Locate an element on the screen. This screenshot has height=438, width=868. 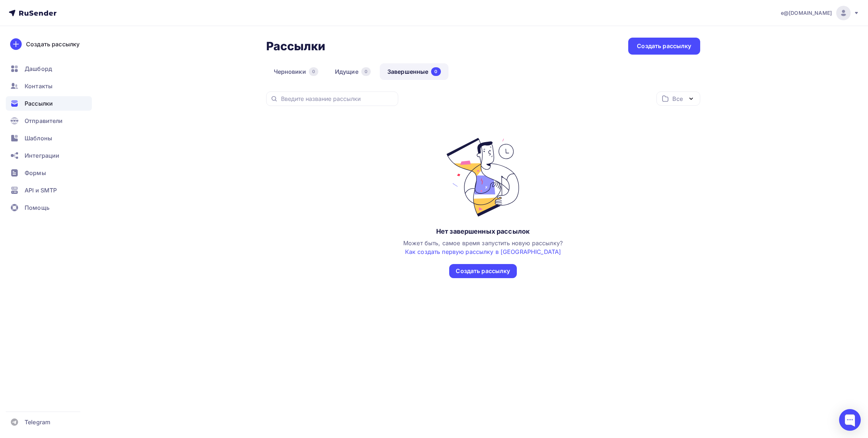
span: Рассылки is located at coordinates (39, 104).